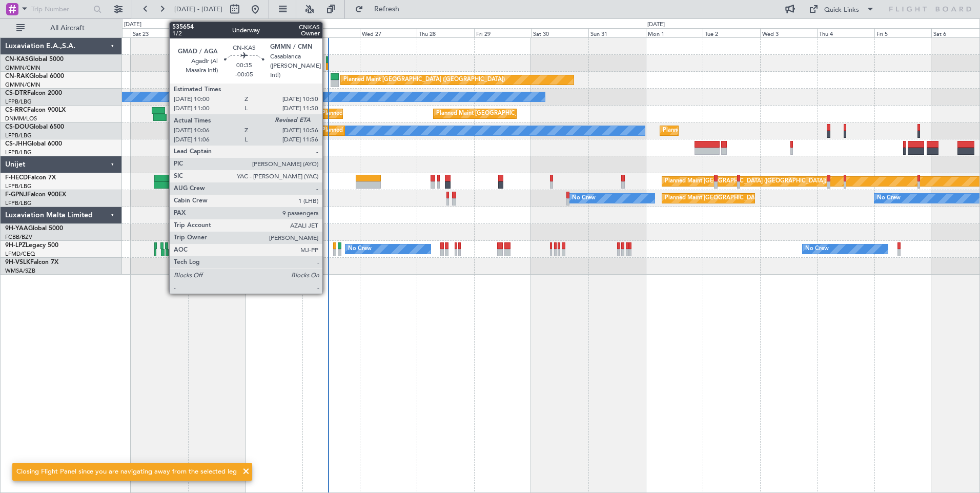 The width and height of the screenshot is (980, 493). Describe the element at coordinates (17, 127) in the screenshot. I see `span: CS-DOU` at that location.